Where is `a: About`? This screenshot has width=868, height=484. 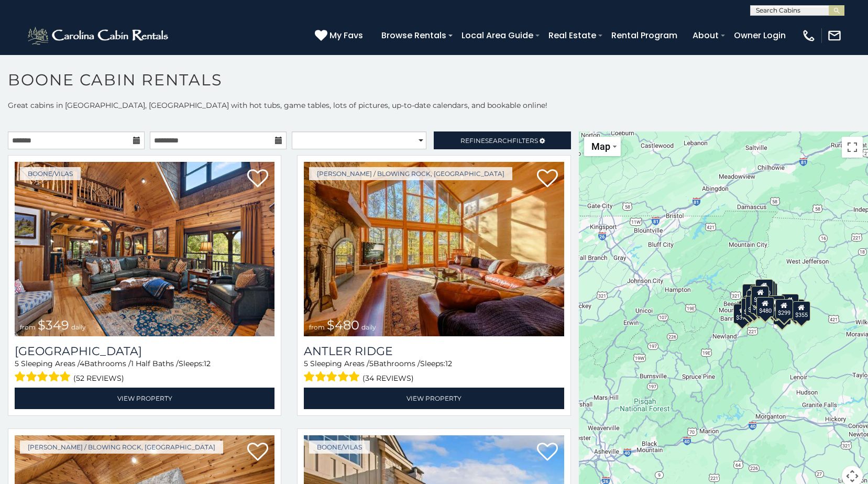 a: About is located at coordinates (706, 35).